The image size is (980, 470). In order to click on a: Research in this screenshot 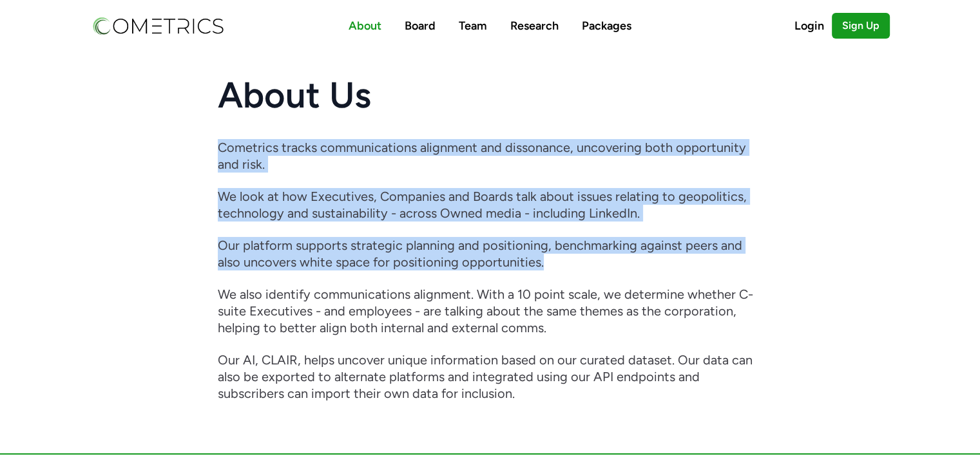, I will do `click(534, 26)`.